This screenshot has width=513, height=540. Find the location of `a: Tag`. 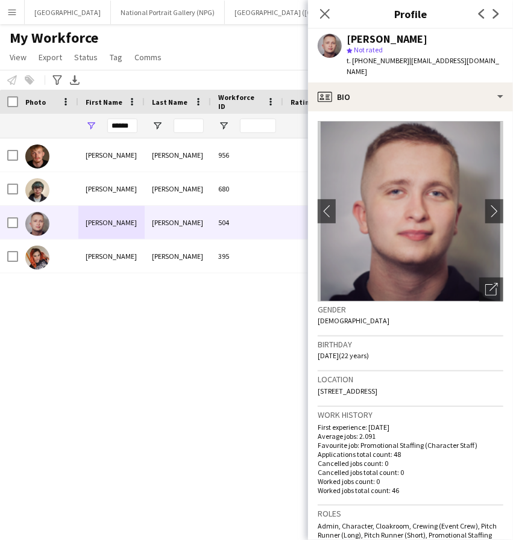

a: Tag is located at coordinates (116, 57).